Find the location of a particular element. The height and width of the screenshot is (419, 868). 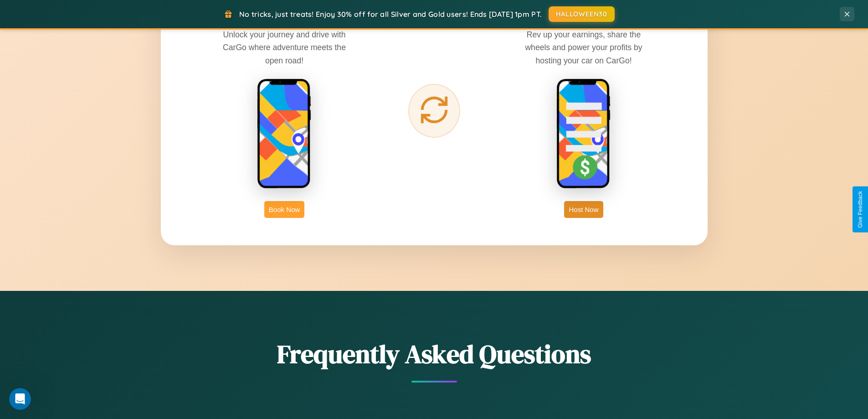

button: Book Now is located at coordinates (285, 210).